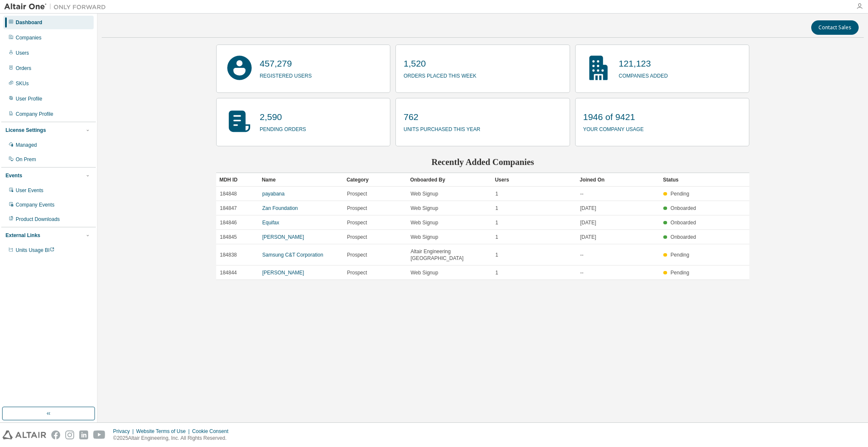 Image resolution: width=868 pixels, height=447 pixels. Describe the element at coordinates (440, 63) in the screenshot. I see `p: 1,520` at that location.